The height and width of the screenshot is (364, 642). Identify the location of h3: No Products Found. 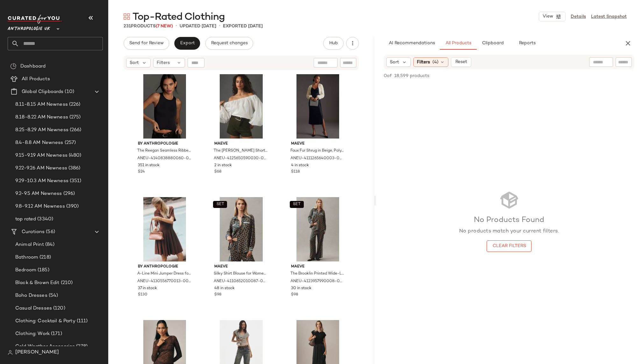
(509, 221).